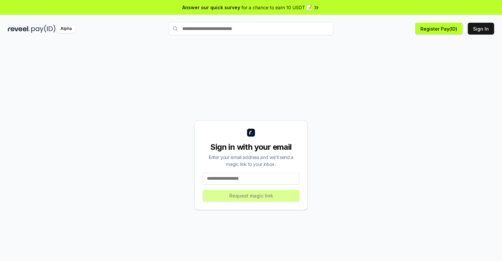 The image size is (502, 261). Describe the element at coordinates (251, 133) in the screenshot. I see `img: logo_small` at that location.